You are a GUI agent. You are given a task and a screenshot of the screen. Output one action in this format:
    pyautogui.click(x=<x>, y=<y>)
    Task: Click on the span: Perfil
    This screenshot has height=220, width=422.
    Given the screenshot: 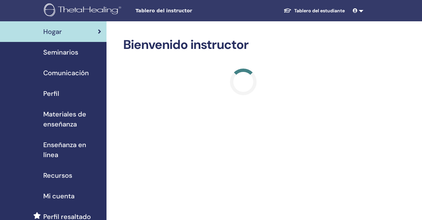 What is the action you would take?
    pyautogui.click(x=51, y=93)
    